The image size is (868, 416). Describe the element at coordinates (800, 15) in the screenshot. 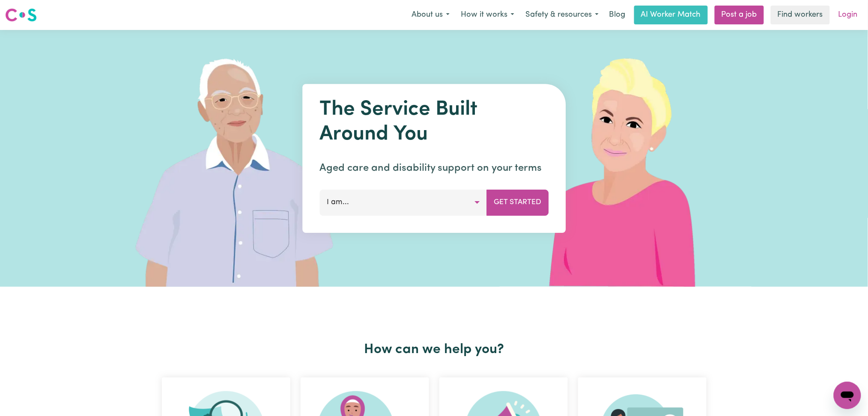

I see `a: Find workers` at that location.